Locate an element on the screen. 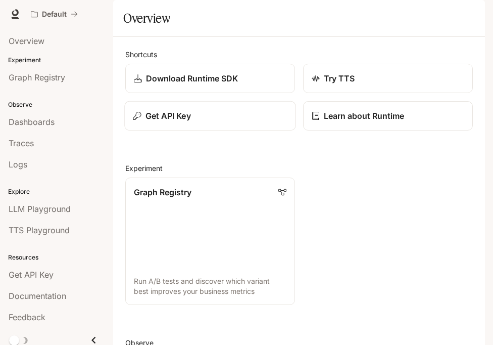  a: Graph RegistryRun A/B tests and discover which variant best improves your business metrics is located at coordinates (210, 241).